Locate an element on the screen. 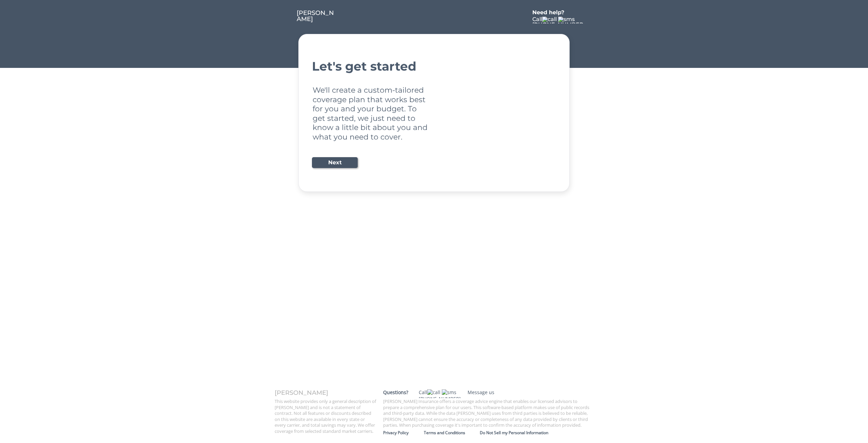 The width and height of the screenshot is (868, 443). div: We'll create a custom-tailored coverage plan that works best for you and your budget. To get star... is located at coordinates (371, 113).